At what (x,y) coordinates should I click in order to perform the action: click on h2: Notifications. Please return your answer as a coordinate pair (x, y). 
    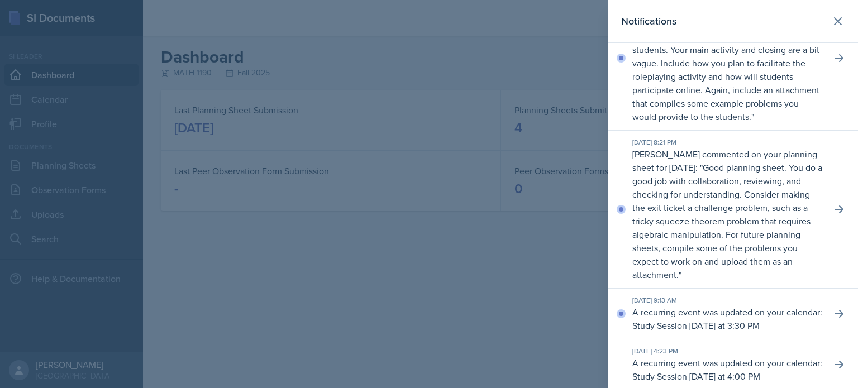
    Looking at the image, I should click on (648, 21).